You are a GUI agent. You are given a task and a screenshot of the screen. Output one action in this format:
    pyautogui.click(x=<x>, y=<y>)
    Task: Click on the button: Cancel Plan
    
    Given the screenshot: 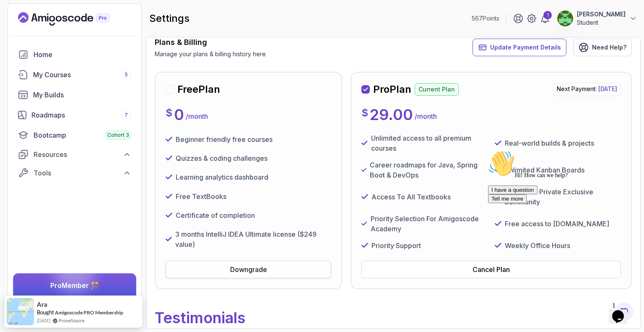 What is the action you would take?
    pyautogui.click(x=491, y=269)
    